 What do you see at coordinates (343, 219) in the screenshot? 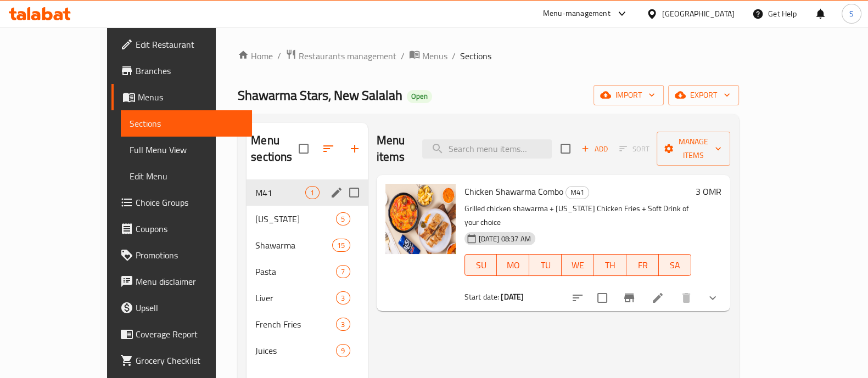
I see `span: 5` at bounding box center [343, 219].